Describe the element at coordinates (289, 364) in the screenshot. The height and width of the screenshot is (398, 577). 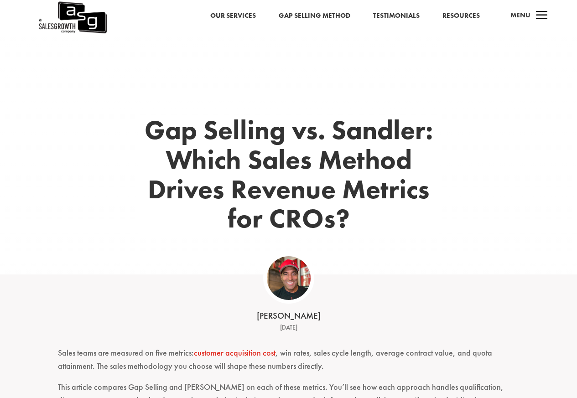
I see `p: Sales teams are measured on five metrics: , win rates, sales cycle length, average contract value...` at that location.